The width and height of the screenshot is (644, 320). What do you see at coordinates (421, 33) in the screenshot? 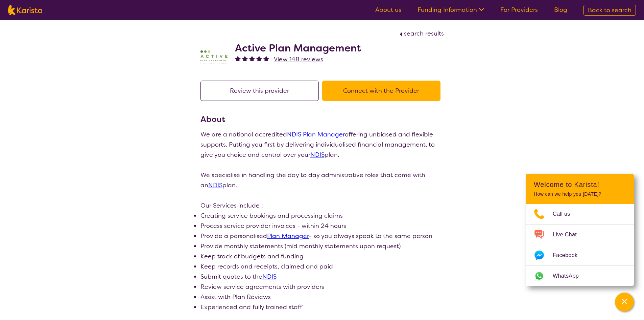
I see `a: search results` at bounding box center [421, 33].